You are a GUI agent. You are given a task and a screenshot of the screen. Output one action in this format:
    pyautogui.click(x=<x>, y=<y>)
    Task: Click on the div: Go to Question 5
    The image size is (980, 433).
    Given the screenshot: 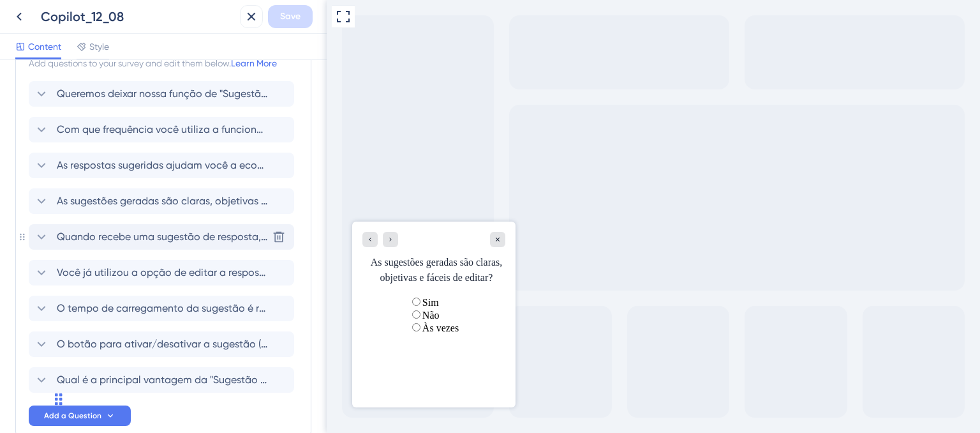 What is the action you would take?
    pyautogui.click(x=38, y=17)
    